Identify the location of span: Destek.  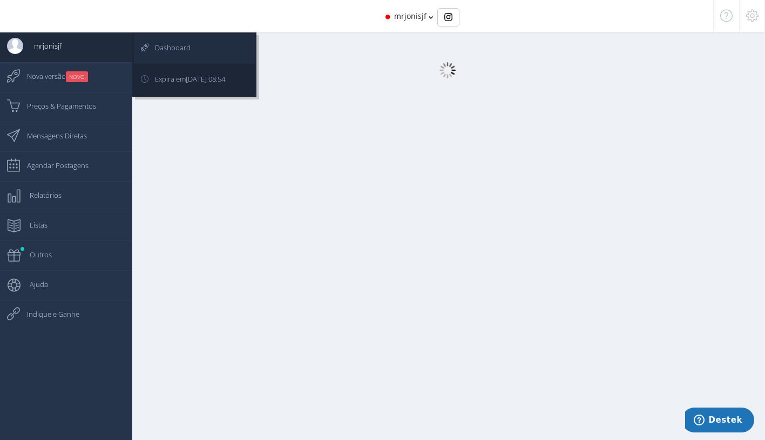
(41, 12).